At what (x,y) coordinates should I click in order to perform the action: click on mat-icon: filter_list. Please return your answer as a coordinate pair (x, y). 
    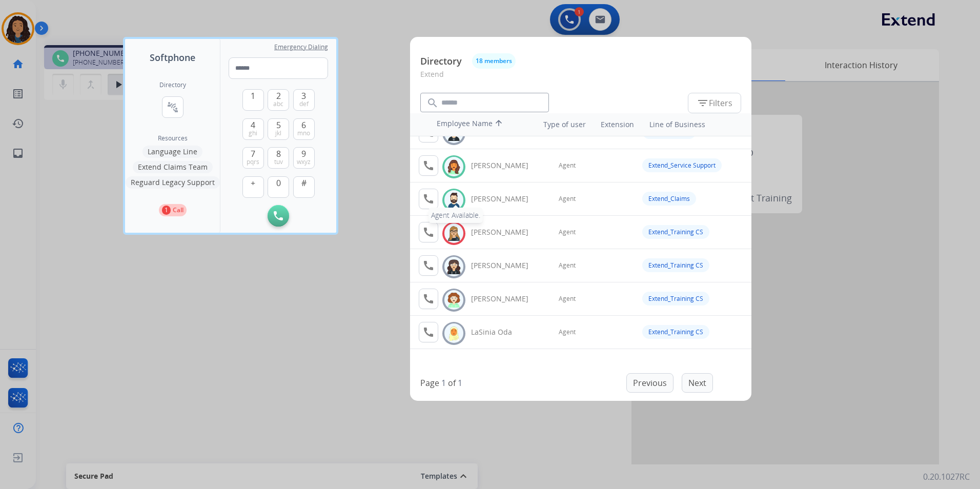
    Looking at the image, I should click on (703, 103).